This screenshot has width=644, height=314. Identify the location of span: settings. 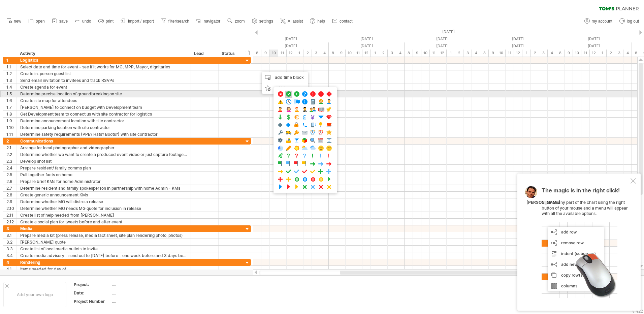
(266, 21).